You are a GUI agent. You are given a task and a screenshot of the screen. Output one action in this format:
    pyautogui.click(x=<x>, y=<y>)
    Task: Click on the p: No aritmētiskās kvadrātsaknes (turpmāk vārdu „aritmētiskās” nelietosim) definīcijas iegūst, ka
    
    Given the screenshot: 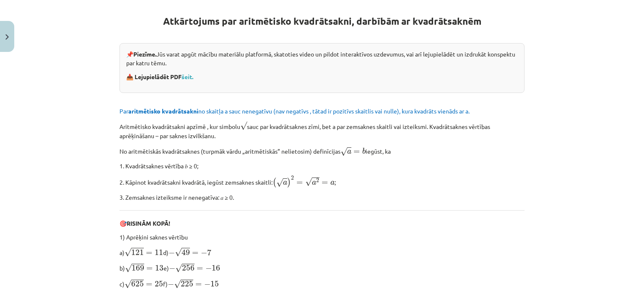 What is the action you would take?
    pyautogui.click(x=322, y=151)
    